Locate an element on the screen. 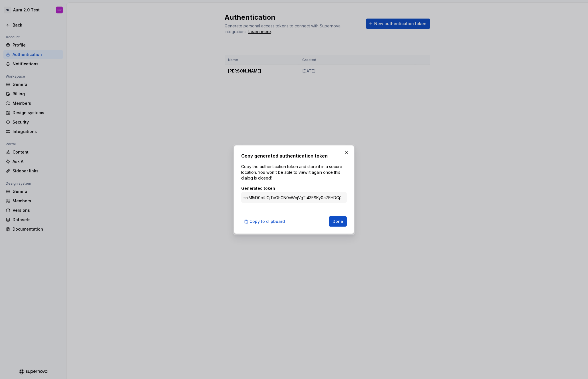 The width and height of the screenshot is (588, 379). label: Generated token is located at coordinates (258, 188).